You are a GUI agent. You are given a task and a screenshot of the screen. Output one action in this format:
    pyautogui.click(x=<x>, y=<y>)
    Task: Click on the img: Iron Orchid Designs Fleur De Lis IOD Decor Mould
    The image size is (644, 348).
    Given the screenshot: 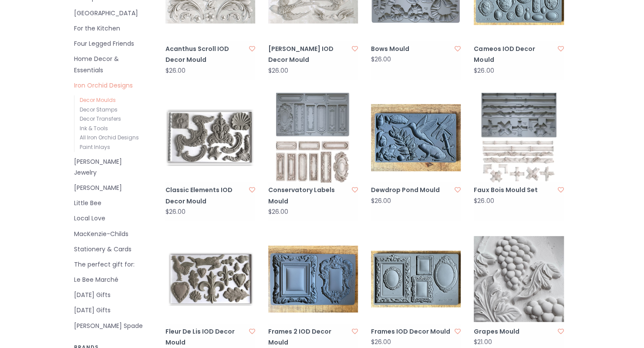 What is the action you would take?
    pyautogui.click(x=210, y=279)
    